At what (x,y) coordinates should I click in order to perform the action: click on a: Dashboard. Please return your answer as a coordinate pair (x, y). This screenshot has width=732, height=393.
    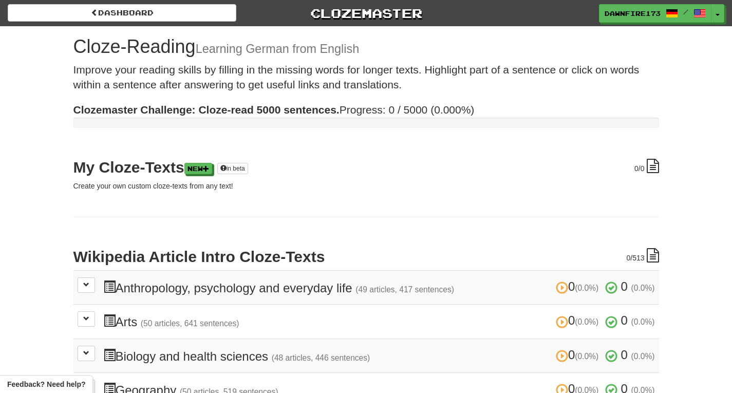
    Looking at the image, I should click on (122, 13).